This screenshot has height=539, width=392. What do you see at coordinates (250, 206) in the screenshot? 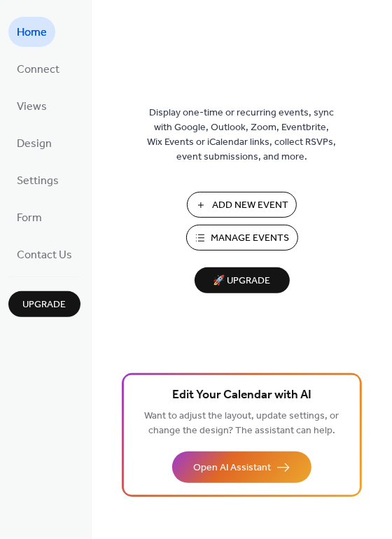
I see `span: Add New Event` at bounding box center [250, 206].